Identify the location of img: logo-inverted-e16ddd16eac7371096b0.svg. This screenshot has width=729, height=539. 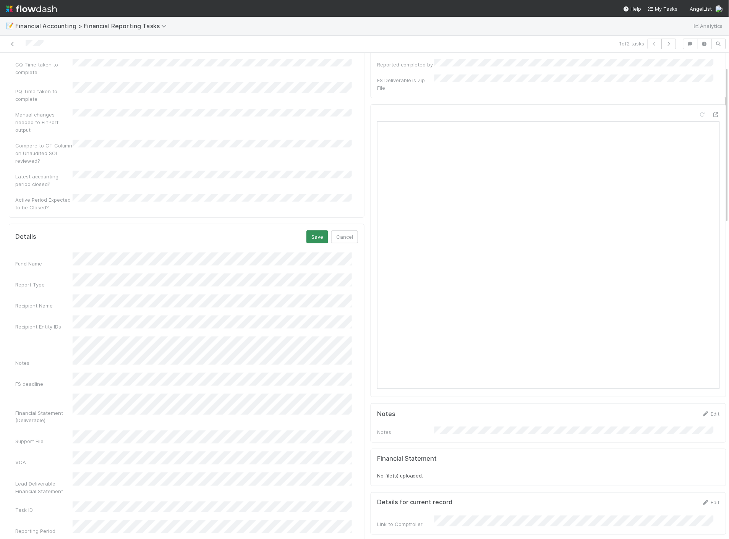
(31, 9).